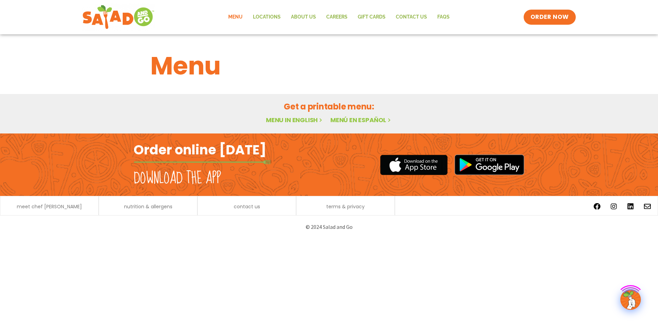  I want to click on img: appstore, so click(414, 164).